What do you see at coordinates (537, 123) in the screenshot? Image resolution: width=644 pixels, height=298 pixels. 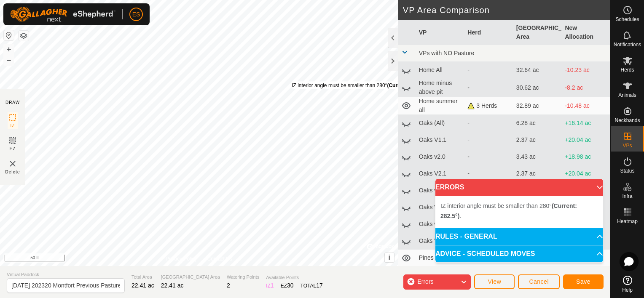 I see `td: 6.28 ac` at bounding box center [537, 123].